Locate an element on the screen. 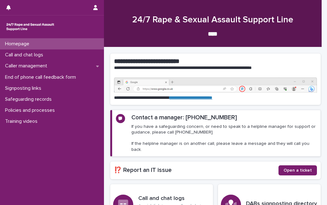 The width and height of the screenshot is (327, 205). p: Call and chat logs is located at coordinates (25, 55).